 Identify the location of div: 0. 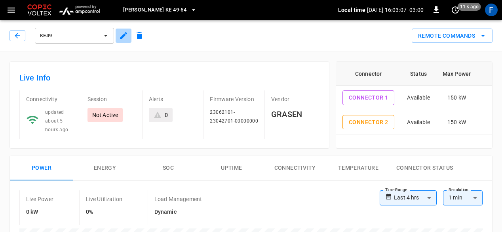
(166, 115).